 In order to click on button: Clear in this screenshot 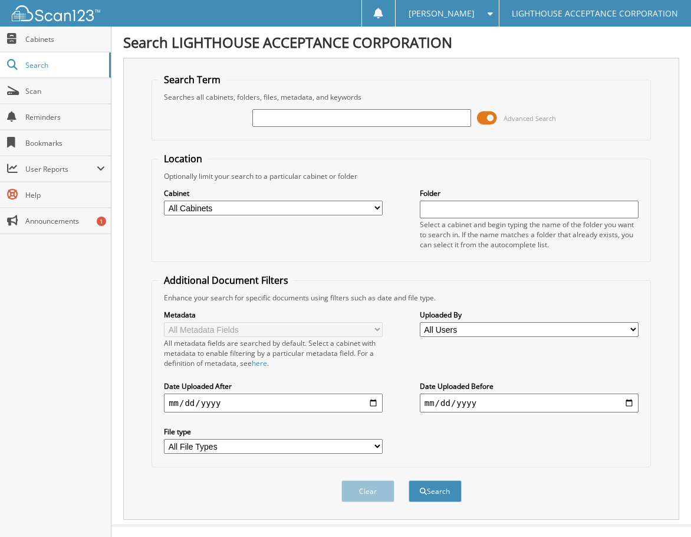, I will do `click(368, 491)`.